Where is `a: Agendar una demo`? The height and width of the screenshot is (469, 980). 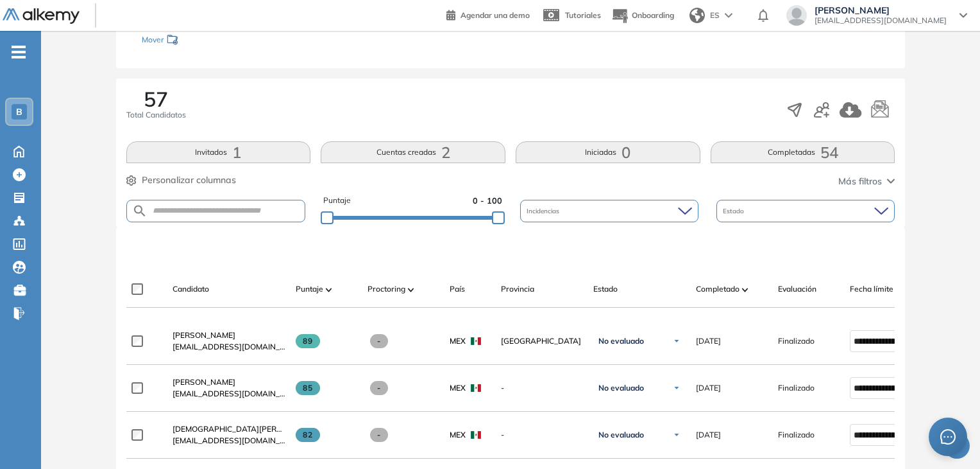
a: Agendar una demo is located at coordinates (488, 15).